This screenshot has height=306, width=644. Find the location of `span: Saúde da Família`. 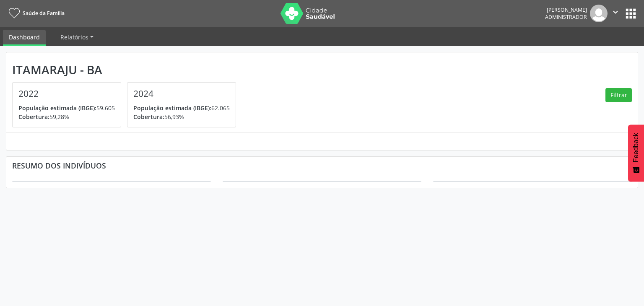

span: Saúde da Família is located at coordinates (44, 13).